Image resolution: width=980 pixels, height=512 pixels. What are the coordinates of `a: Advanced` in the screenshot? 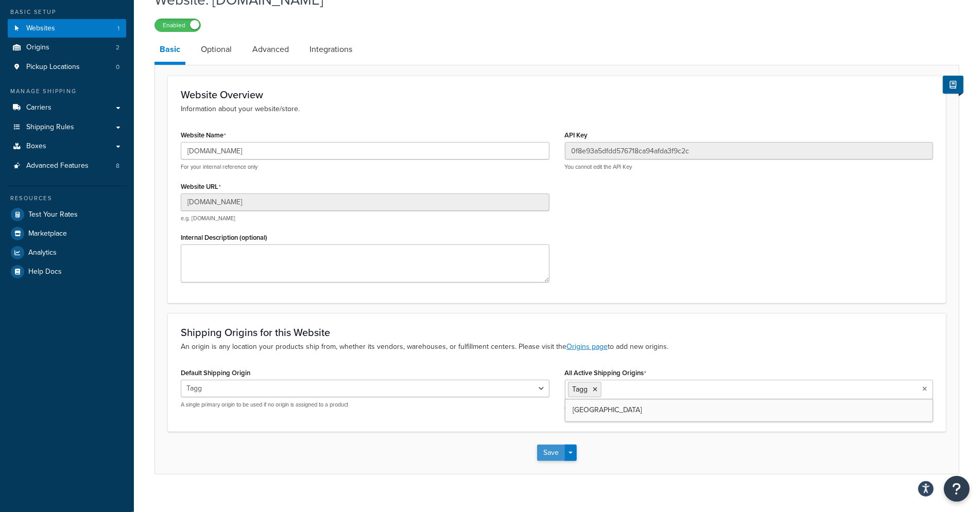 It's located at (270, 50).